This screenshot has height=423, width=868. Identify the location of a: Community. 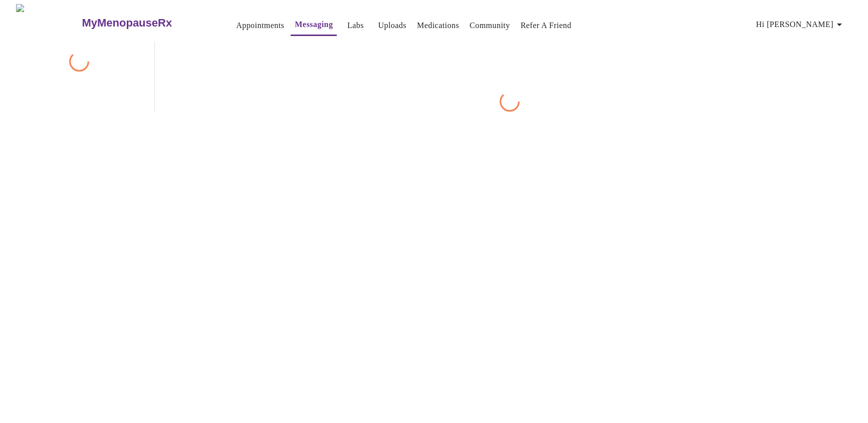
(489, 26).